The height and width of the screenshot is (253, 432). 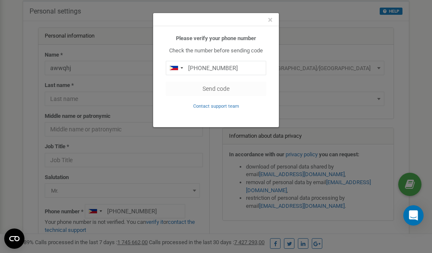 I want to click on p: Check the number before sending code, so click(x=216, y=51).